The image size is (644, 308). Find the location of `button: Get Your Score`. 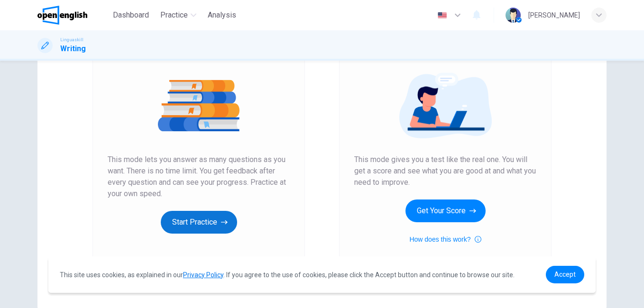

button: Get Your Score is located at coordinates (445, 211).